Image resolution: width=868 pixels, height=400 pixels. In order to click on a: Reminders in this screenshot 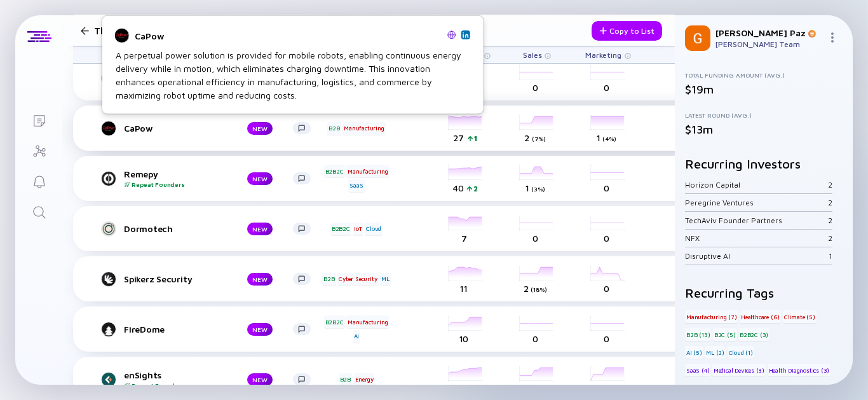, I will do `click(39, 180)`.